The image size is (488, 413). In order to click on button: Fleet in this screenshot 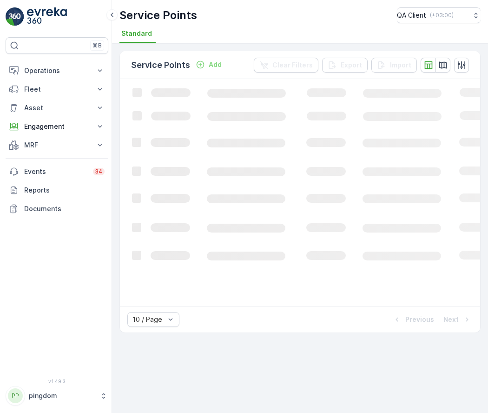, I will do `click(57, 89)`.